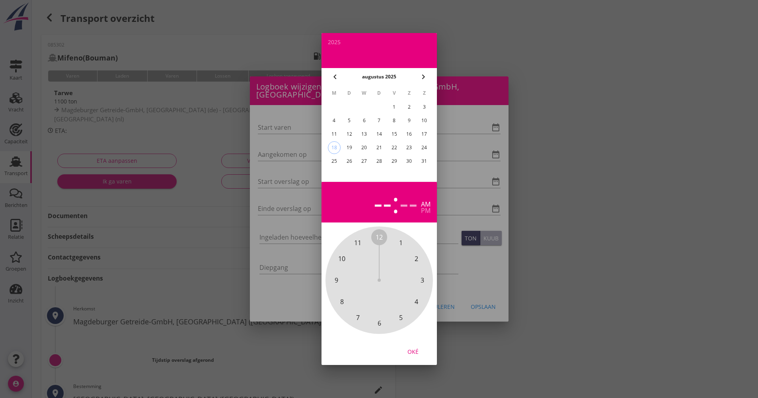 The image size is (758, 398). Describe the element at coordinates (379, 77) in the screenshot. I see `button: augustus 2025` at that location.